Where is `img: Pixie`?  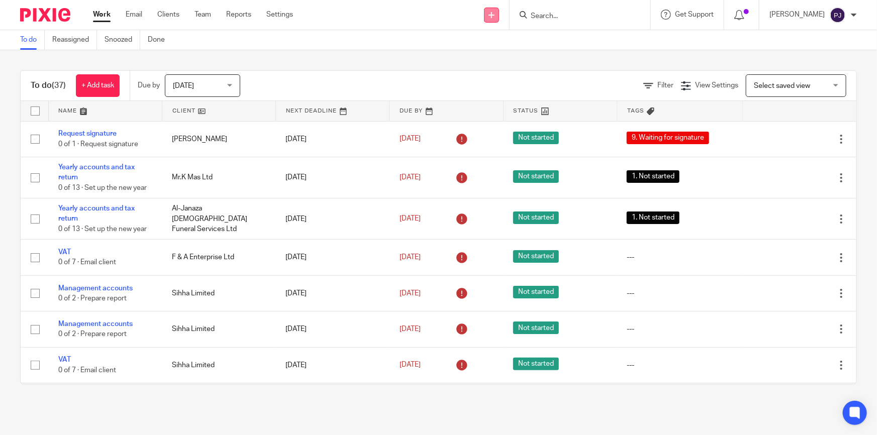
img: Pixie is located at coordinates (45, 15).